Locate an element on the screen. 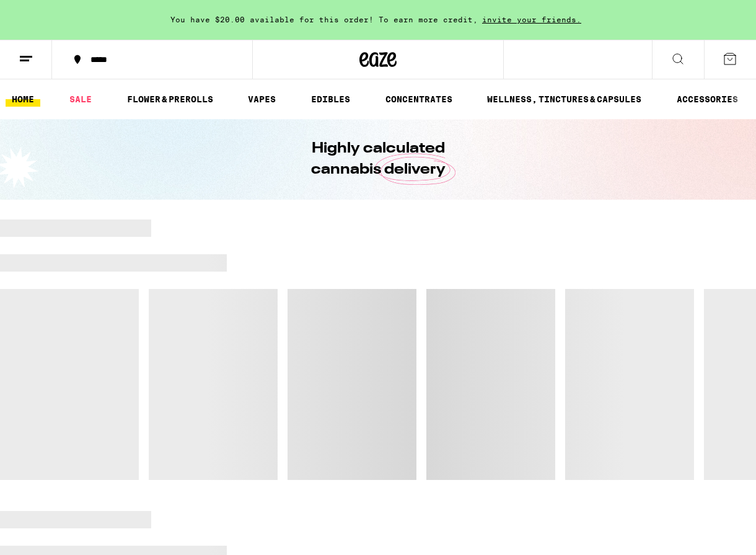 This screenshot has height=555, width=756. h1: Highly calculated cannabis delivery is located at coordinates (378, 159).